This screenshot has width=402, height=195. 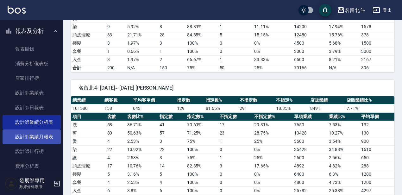 What do you see at coordinates (310, 141) in the screenshot?
I see `td: 3600` at bounding box center [310, 141].